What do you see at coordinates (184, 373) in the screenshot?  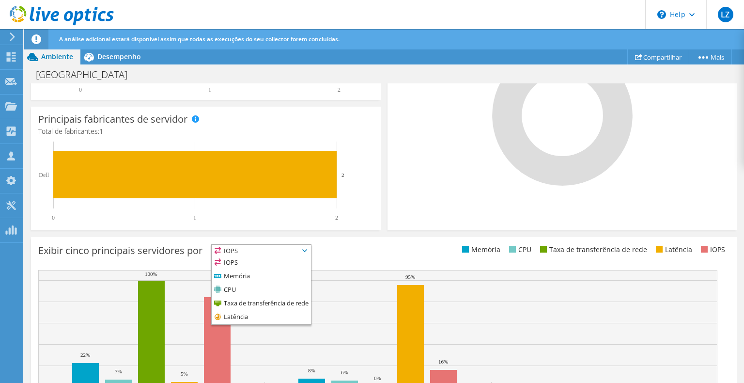 I see `text: 5%` at bounding box center [184, 373].